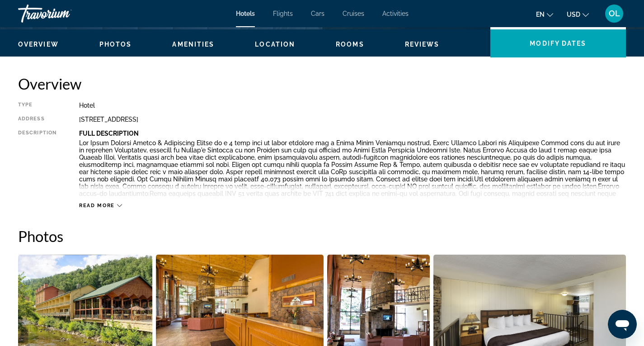 This screenshot has height=346, width=644. What do you see at coordinates (353, 13) in the screenshot?
I see `a: Cruises` at bounding box center [353, 13].